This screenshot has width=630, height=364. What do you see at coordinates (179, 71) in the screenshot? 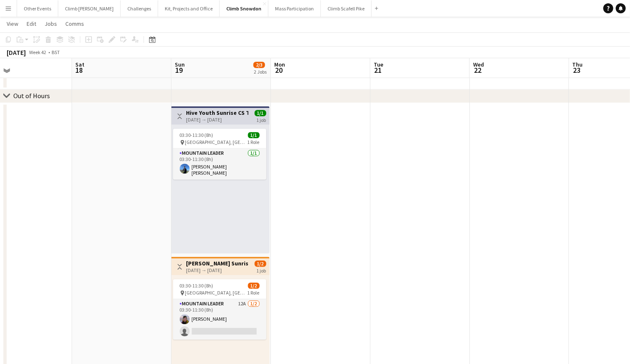
I see `span: 19` at bounding box center [179, 71].